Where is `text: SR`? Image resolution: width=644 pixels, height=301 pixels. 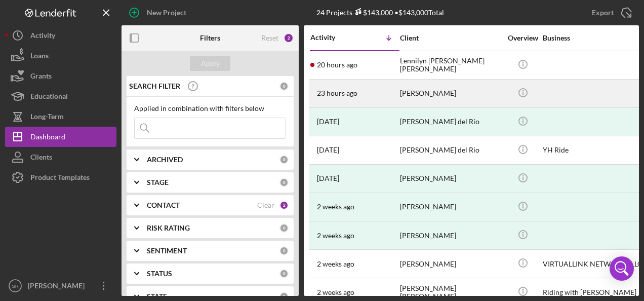 text: SR is located at coordinates (15, 286).